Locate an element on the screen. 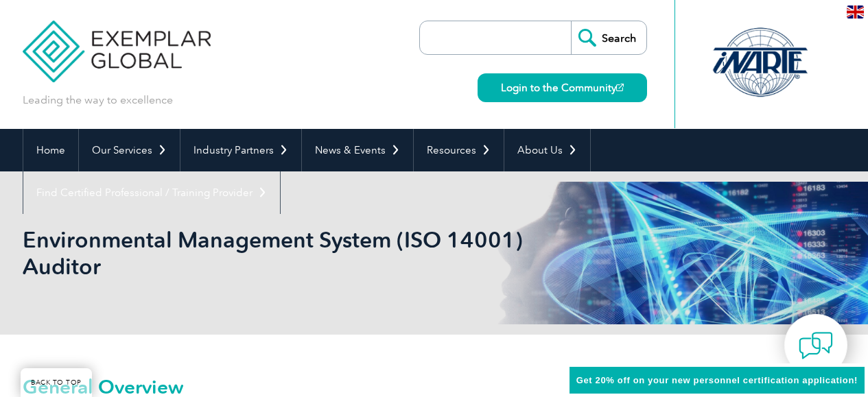 The height and width of the screenshot is (397, 868). img: en is located at coordinates (855, 11).